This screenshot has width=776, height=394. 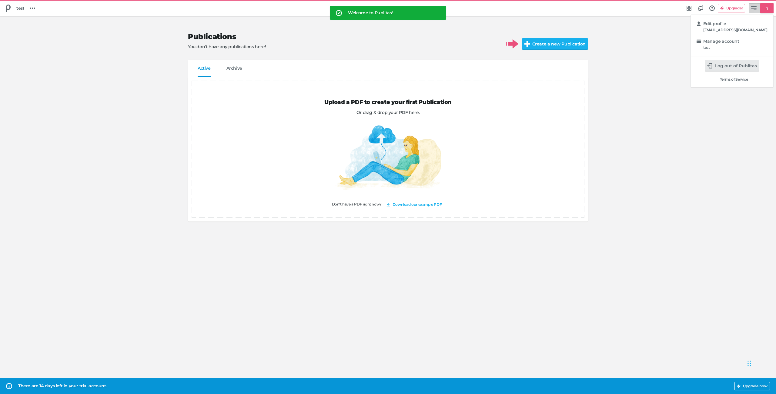 What do you see at coordinates (722, 41) in the screenshot?
I see `h5: Manage account` at bounding box center [722, 41].